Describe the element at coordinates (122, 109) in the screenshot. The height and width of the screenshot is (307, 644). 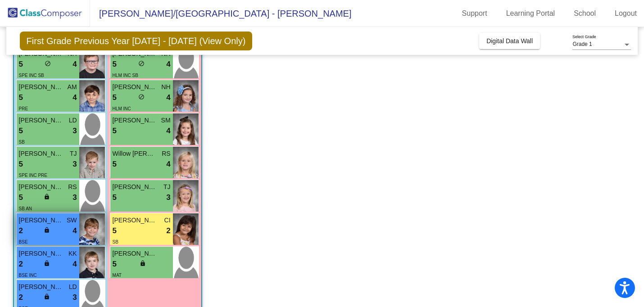
I see `span: HLM INC` at that location.